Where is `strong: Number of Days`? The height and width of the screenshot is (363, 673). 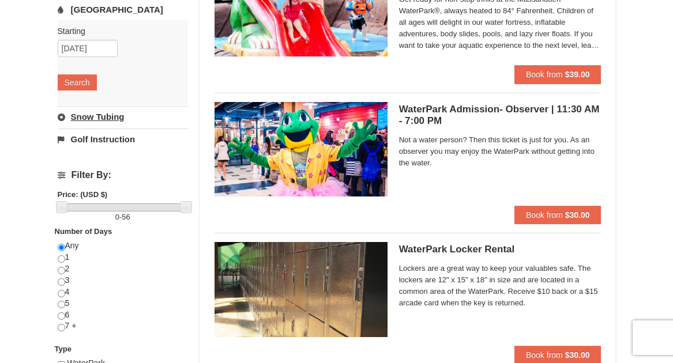
strong: Number of Days is located at coordinates (84, 231).